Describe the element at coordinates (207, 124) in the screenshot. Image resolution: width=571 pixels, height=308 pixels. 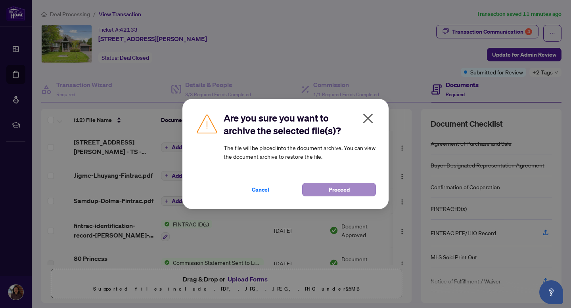
I see `img: Caution Icon` at that location.